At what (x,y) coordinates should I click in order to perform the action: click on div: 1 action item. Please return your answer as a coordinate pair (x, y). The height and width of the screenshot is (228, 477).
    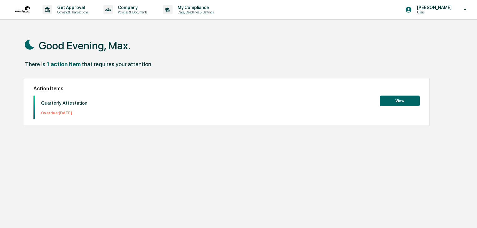
    Looking at the image, I should click on (63, 64).